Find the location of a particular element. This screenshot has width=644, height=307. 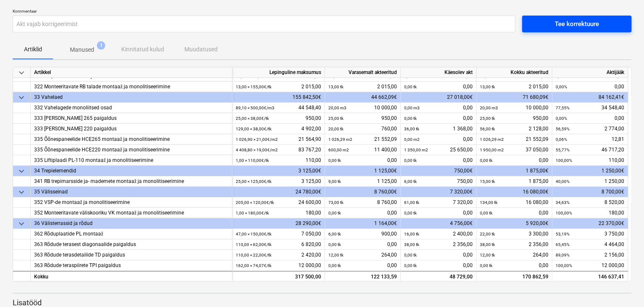

div: 22 370,00€ is located at coordinates (590, 223).